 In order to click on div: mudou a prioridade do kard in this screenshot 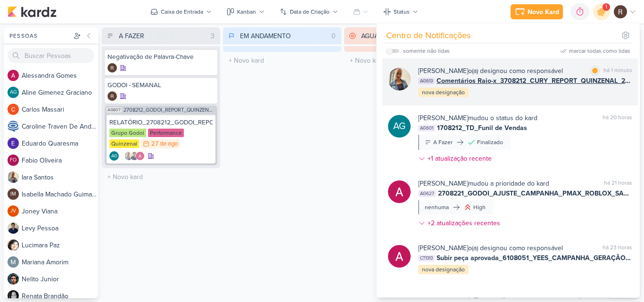, I will do `click(484, 183)`.